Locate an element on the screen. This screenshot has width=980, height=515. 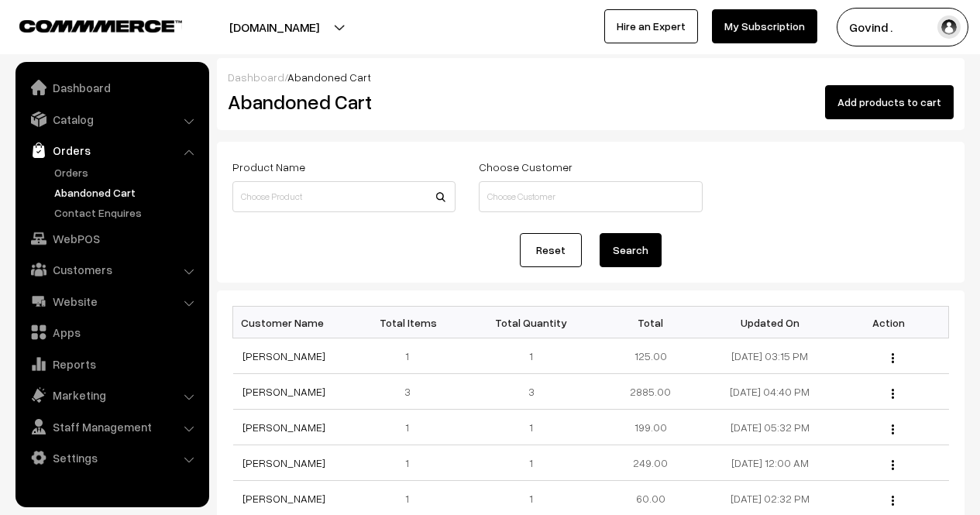
th: Customer Name is located at coordinates (293, 322).